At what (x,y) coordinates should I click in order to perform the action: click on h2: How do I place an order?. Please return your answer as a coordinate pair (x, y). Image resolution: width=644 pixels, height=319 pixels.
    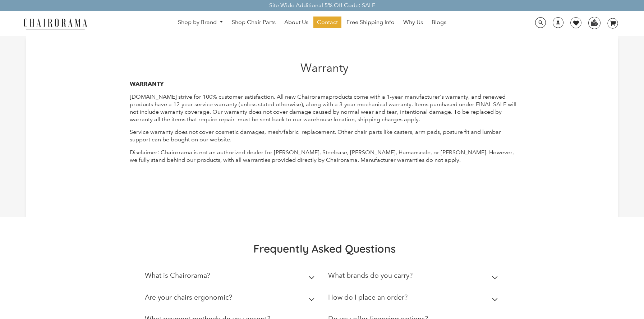
    Looking at the image, I should click on (368, 297).